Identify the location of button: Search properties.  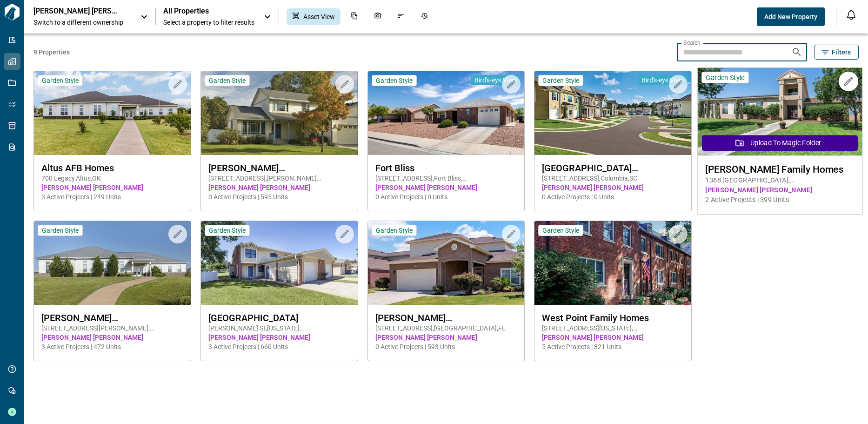
(797, 52).